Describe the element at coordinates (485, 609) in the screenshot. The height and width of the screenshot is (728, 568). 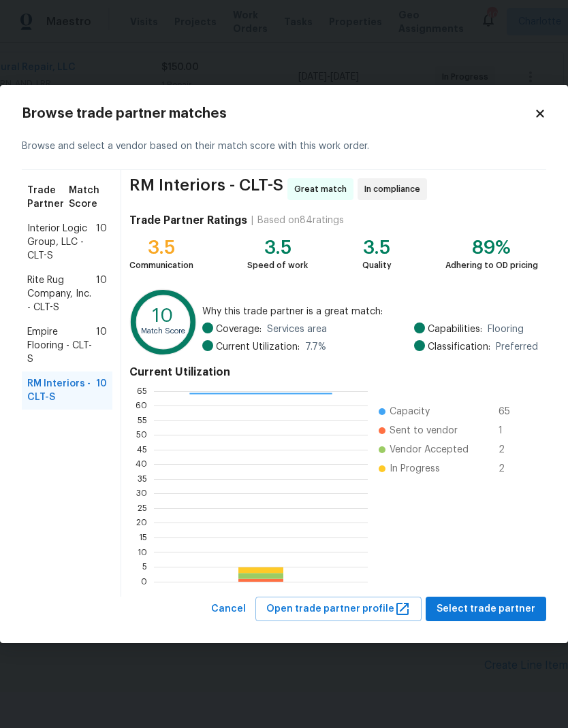
I see `span: Select trade partner` at that location.